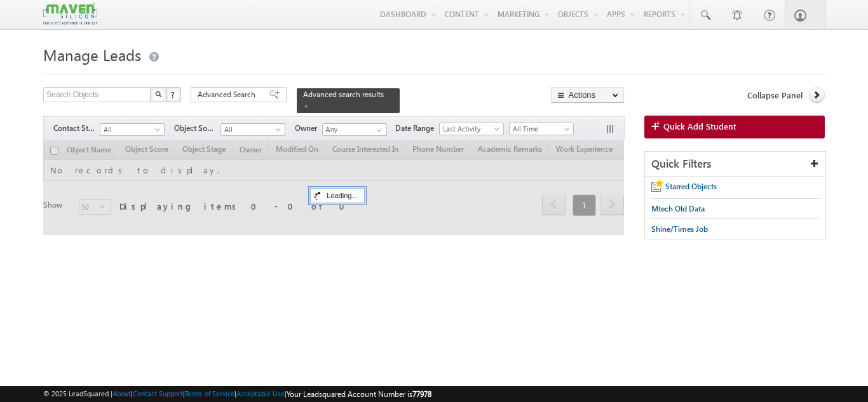  What do you see at coordinates (157, 393) in the screenshot?
I see `a: Contact Support` at bounding box center [157, 393].